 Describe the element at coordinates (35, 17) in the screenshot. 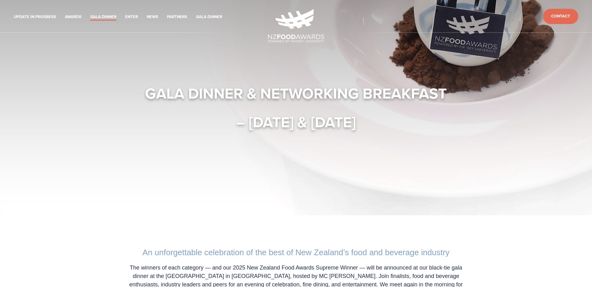

I see `a: Update in Progress` at that location.